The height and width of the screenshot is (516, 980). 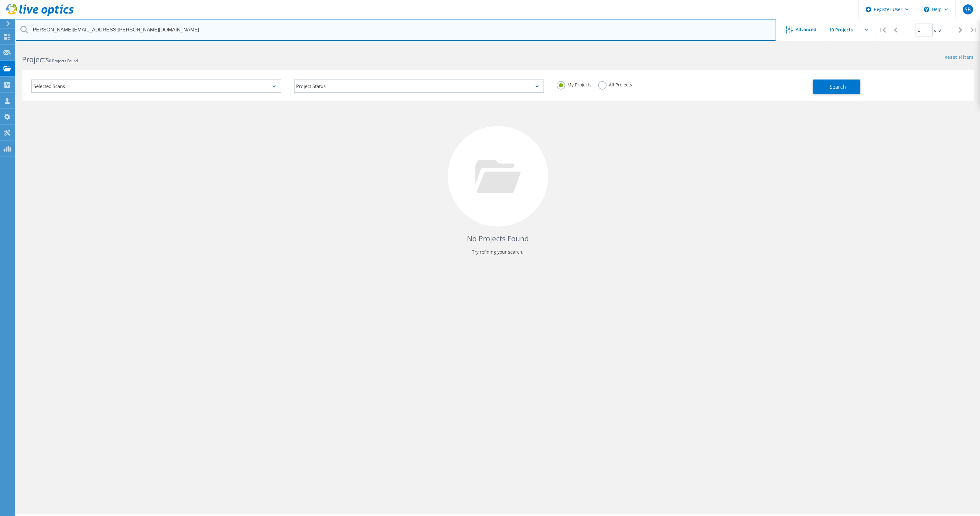 What do you see at coordinates (837, 86) in the screenshot?
I see `button: Search` at bounding box center [837, 86].